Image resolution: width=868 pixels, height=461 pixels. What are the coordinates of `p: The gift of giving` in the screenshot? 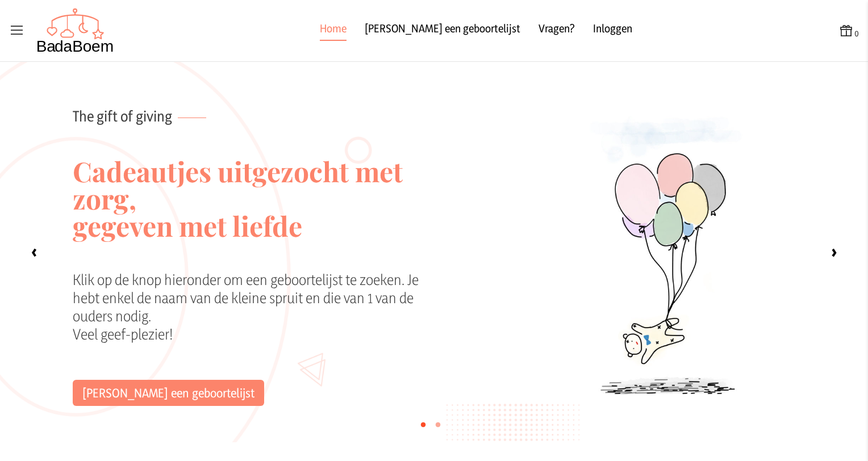 It's located at (254, 94).